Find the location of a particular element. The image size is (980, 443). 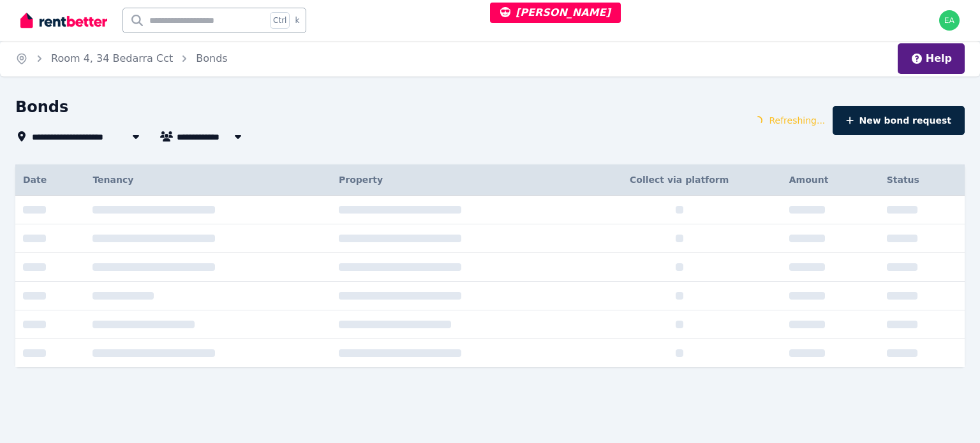

th: Status is located at coordinates (922, 180).